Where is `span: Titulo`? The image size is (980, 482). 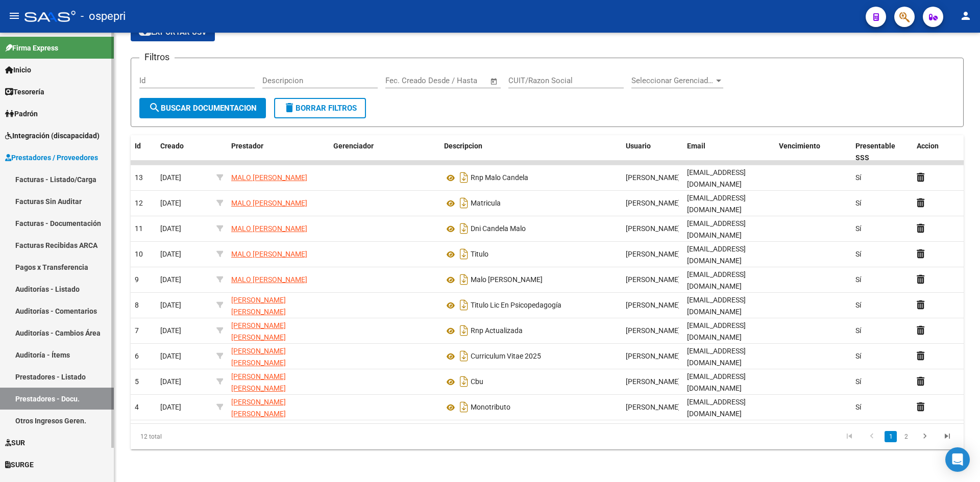 span: Titulo is located at coordinates (480, 255).